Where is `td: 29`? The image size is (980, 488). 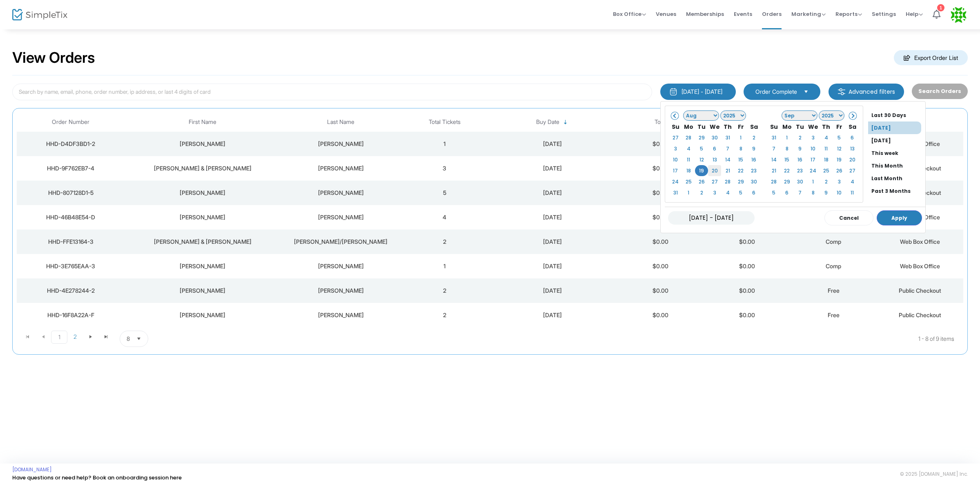
td: 29 is located at coordinates (702, 137).